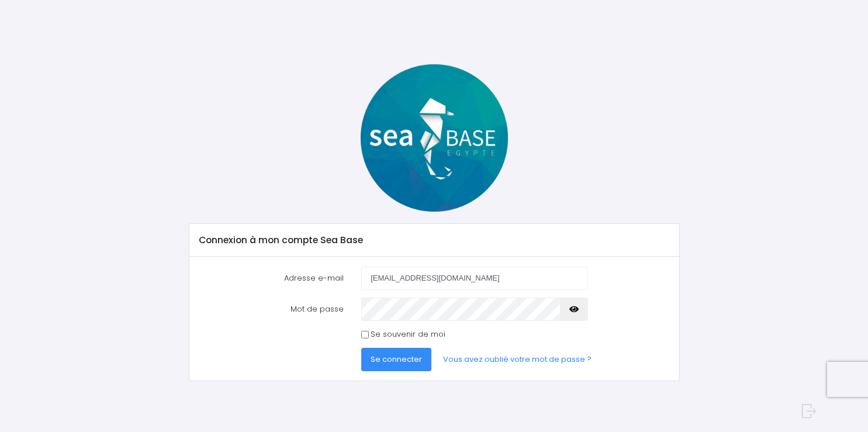  Describe the element at coordinates (271, 278) in the screenshot. I see `label: Adresse e-mail` at that location.